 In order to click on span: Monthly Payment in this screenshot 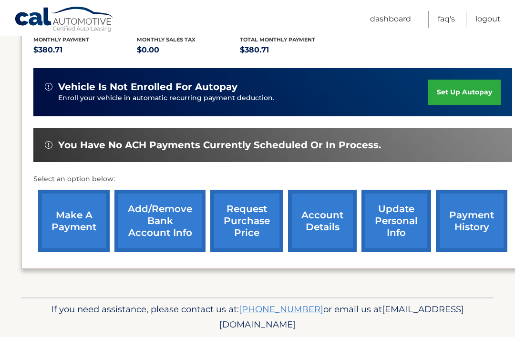, I will do `click(61, 40)`.